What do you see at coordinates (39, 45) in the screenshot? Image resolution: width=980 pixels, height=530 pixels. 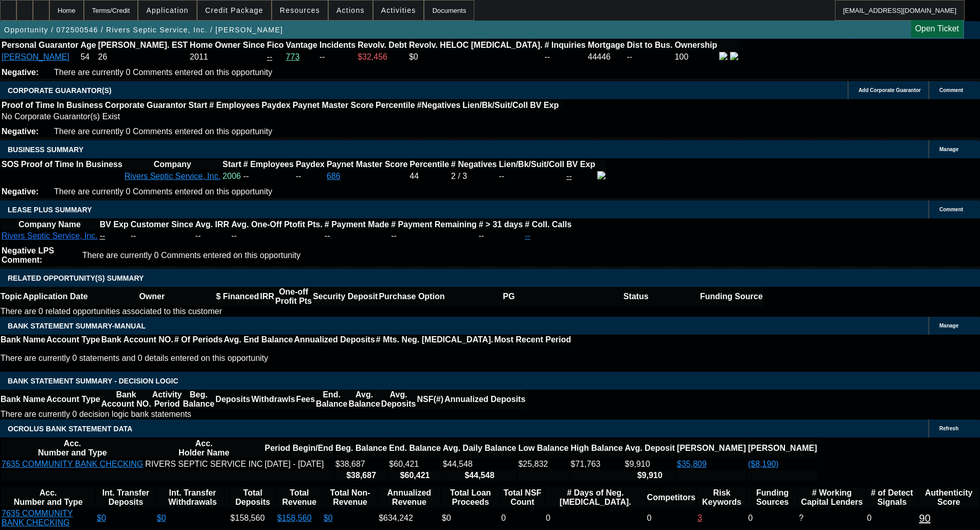 I see `b: Personal Guarantor` at bounding box center [39, 45].